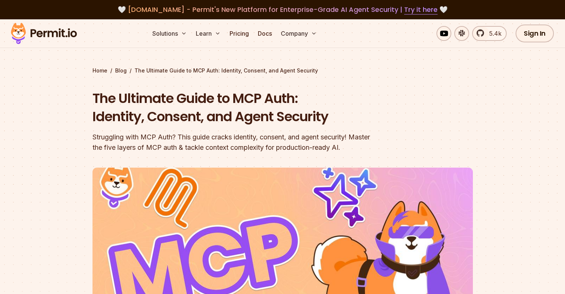 This screenshot has width=565, height=294. What do you see at coordinates (265, 33) in the screenshot?
I see `a: Docs` at bounding box center [265, 33].